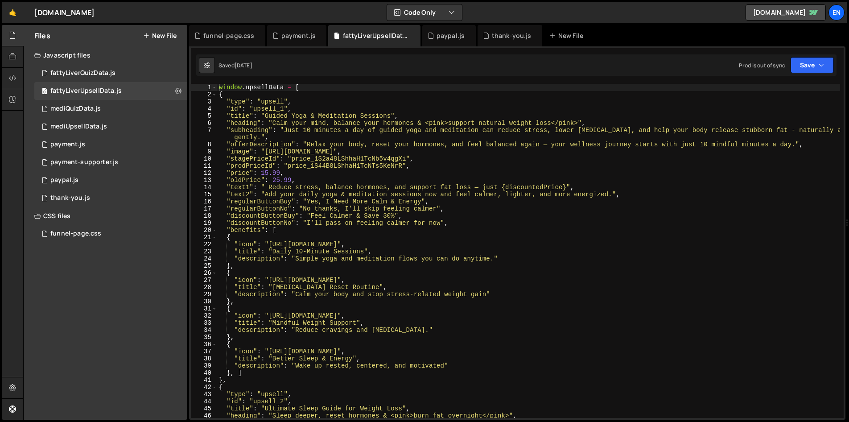 This screenshot has height=422, width=849. I want to click on div: mediUpsellData.js, so click(78, 127).